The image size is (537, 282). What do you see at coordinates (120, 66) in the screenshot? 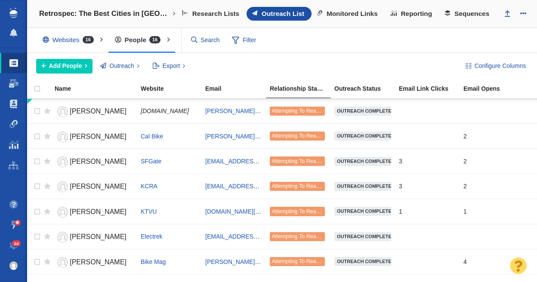
I see `button: Outreach` at bounding box center [120, 66].